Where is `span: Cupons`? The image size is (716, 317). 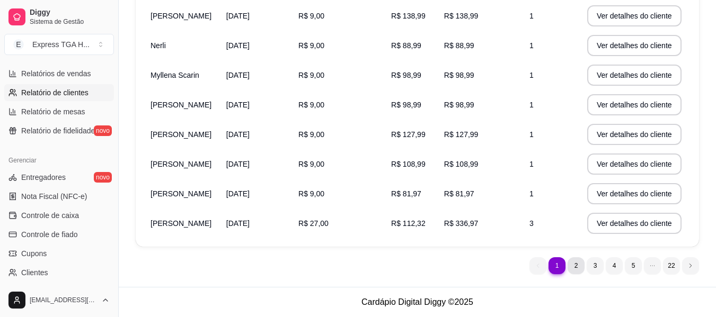
span: Cupons is located at coordinates (34, 254).